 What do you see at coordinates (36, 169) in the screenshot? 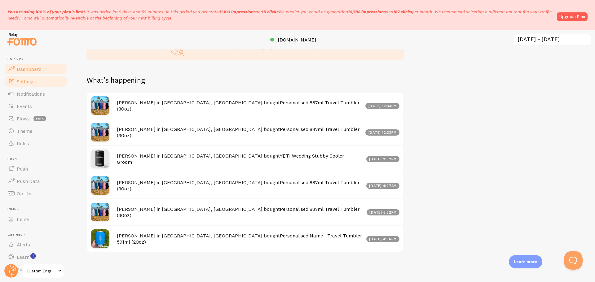
I see `a: Push` at bounding box center [36, 169].